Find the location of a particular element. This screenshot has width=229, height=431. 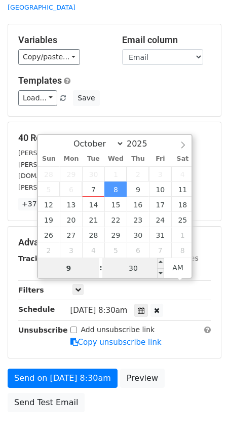

span: October 12, 2025 is located at coordinates (49, 204).